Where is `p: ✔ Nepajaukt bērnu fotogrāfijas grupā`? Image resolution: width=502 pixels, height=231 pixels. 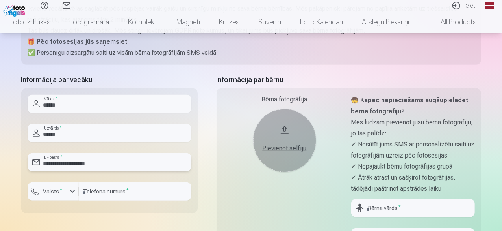
p: ✔ Nepajaukt bērnu fotogrāfijas grupā is located at coordinates (413, 166).